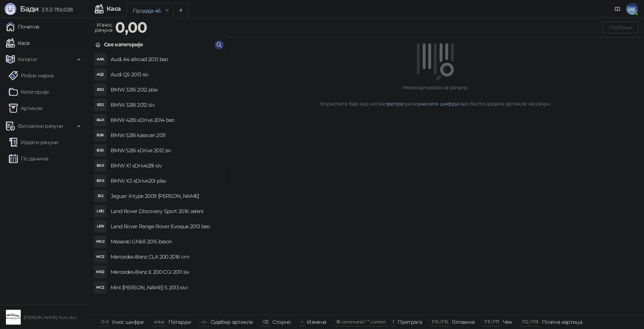  I want to click on div: JX2, so click(100, 196).